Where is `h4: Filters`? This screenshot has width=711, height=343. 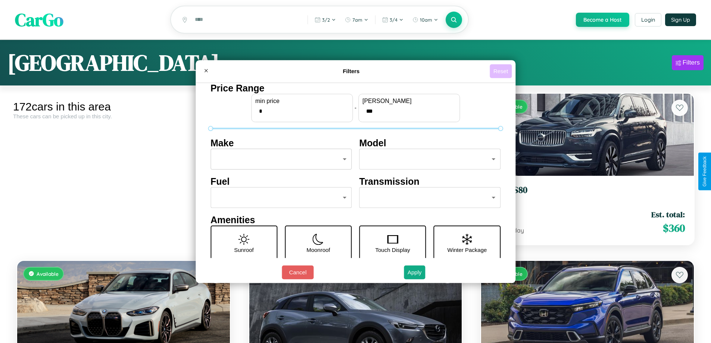
h4: Filters is located at coordinates (351, 71).